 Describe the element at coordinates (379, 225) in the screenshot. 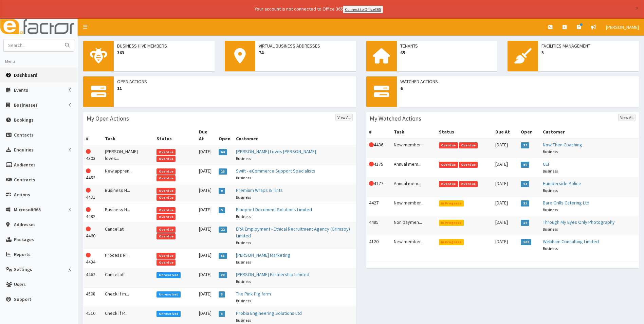

I see `td: 4485` at that location.